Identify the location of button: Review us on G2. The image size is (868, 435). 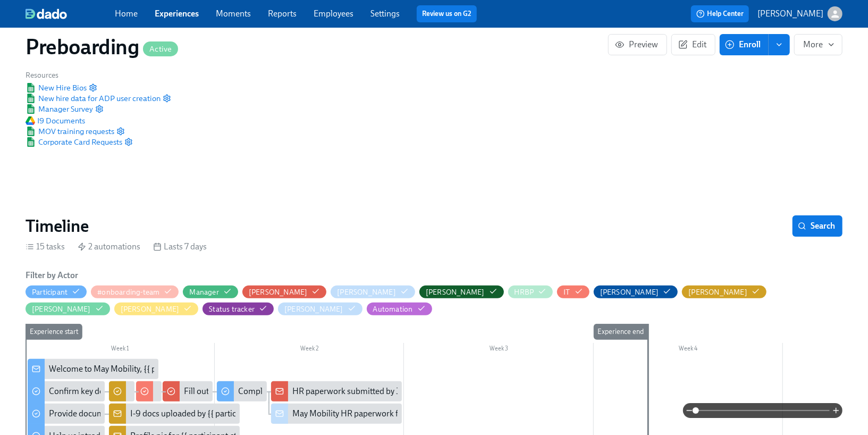
(447, 14).